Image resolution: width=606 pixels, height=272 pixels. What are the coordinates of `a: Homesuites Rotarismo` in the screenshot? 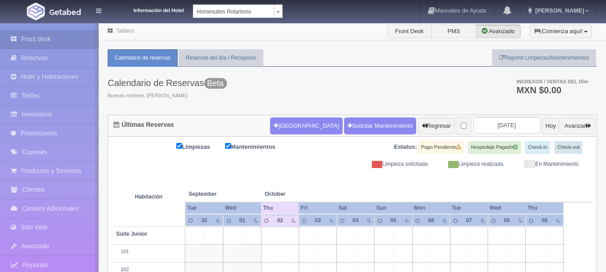 It's located at (238, 11).